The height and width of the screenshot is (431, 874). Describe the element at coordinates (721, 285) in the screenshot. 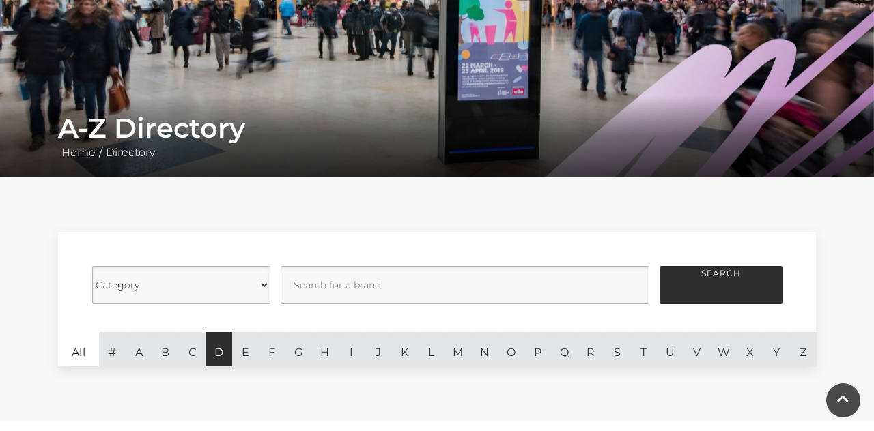

I see `button: Search` at that location.